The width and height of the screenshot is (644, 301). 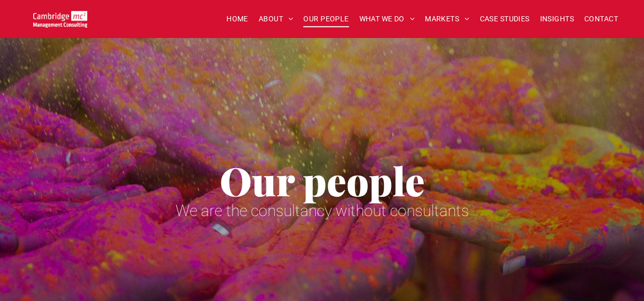 What do you see at coordinates (447, 19) in the screenshot?
I see `a: MARKETS` at bounding box center [447, 19].